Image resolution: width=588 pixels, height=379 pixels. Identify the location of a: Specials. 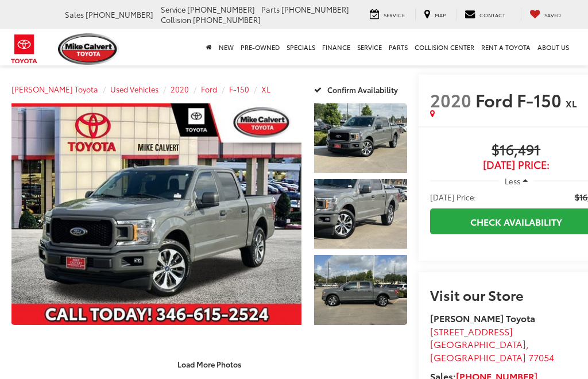
(301, 47).